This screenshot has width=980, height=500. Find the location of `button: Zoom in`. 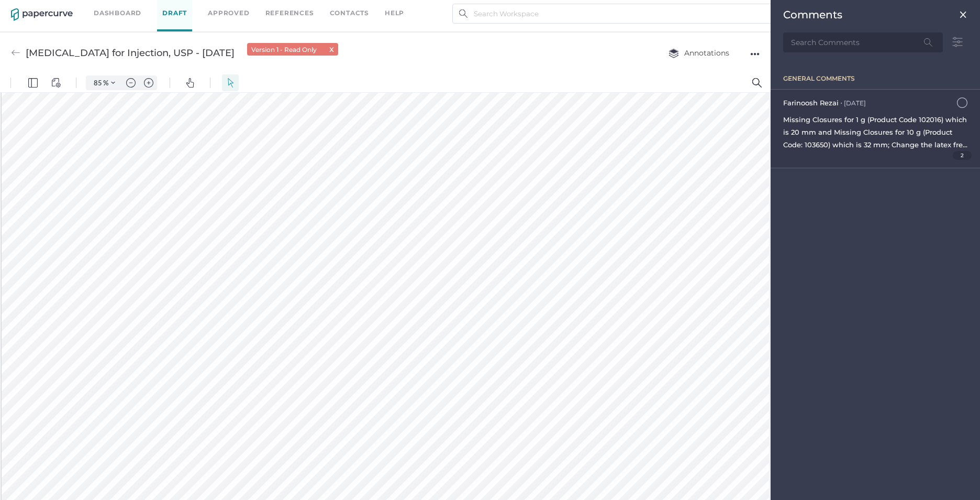

button: Zoom in is located at coordinates (149, 9).